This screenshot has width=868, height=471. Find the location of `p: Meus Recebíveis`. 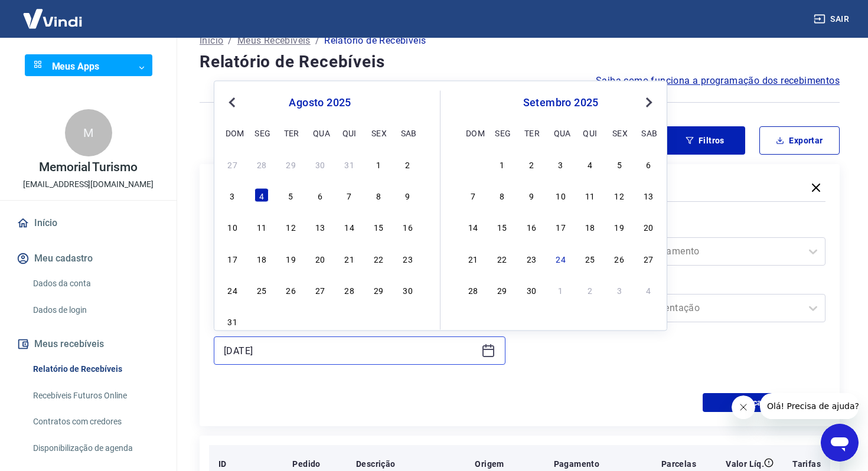

p: Meus Recebíveis is located at coordinates (274, 41).